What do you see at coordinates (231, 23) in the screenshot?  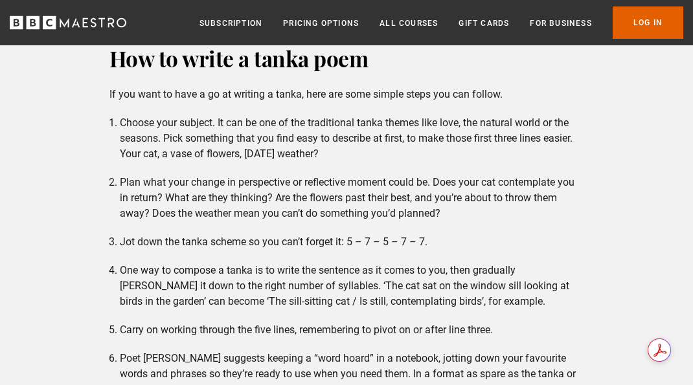 I see `a: Subscription` at bounding box center [231, 23].